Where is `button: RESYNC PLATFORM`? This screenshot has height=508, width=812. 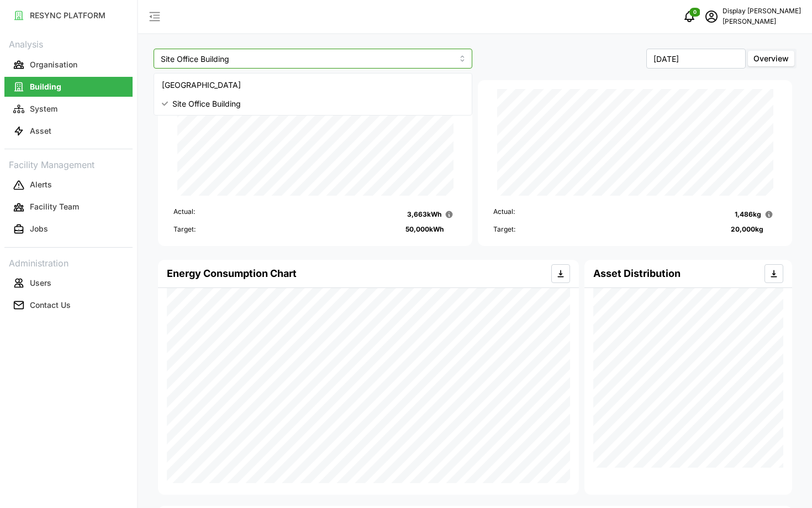
button: RESYNC PLATFORM is located at coordinates (68, 15).